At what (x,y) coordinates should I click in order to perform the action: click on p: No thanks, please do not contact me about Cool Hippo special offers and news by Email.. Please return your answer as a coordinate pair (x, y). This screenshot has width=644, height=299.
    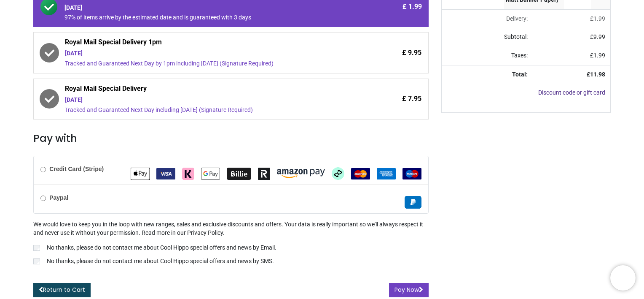
    Looking at the image, I should click on (161, 247).